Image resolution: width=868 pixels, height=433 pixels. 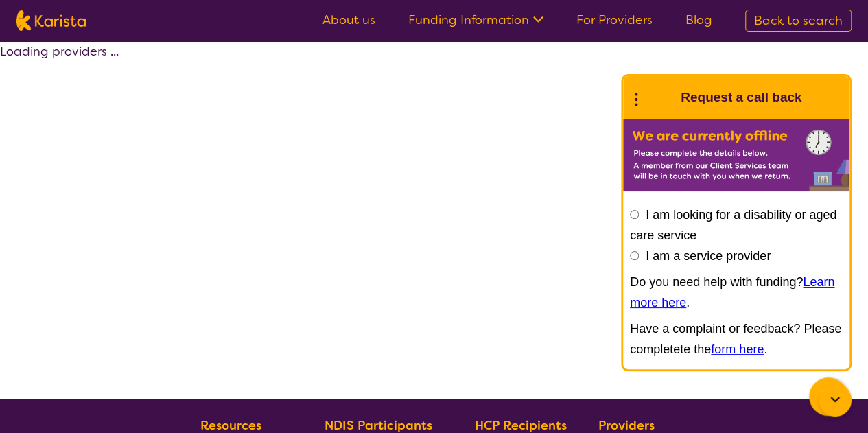 What do you see at coordinates (798, 21) in the screenshot?
I see `span: Back to search` at bounding box center [798, 21].